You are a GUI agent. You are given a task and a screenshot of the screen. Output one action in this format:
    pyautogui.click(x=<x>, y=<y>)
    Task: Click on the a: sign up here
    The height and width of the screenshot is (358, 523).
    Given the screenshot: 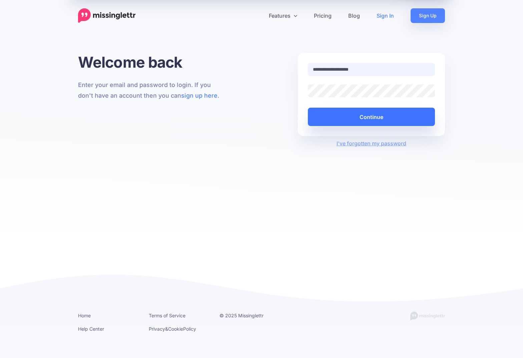 What is the action you would take?
    pyautogui.click(x=199, y=95)
    